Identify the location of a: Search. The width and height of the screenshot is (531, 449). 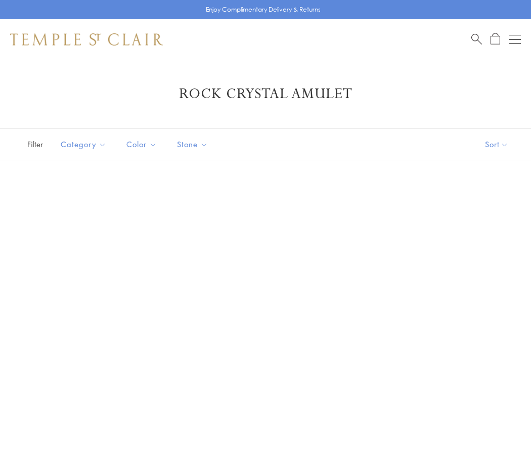
(476, 39).